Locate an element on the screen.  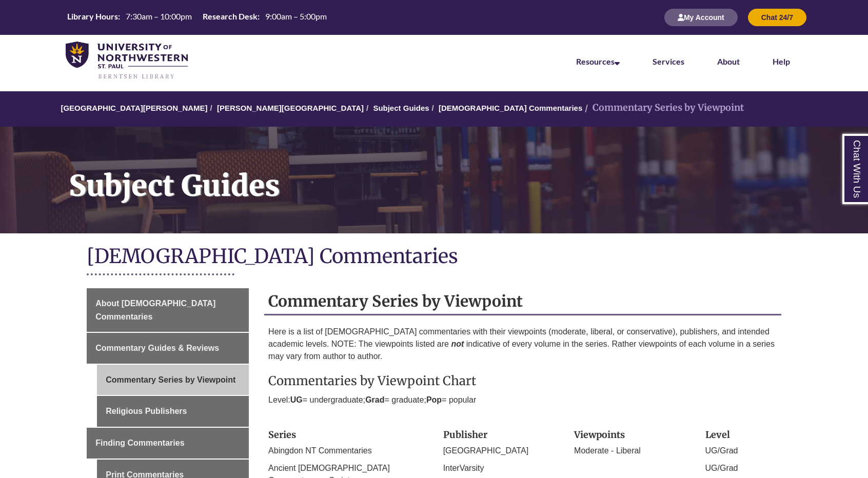
em: not is located at coordinates (457, 344).